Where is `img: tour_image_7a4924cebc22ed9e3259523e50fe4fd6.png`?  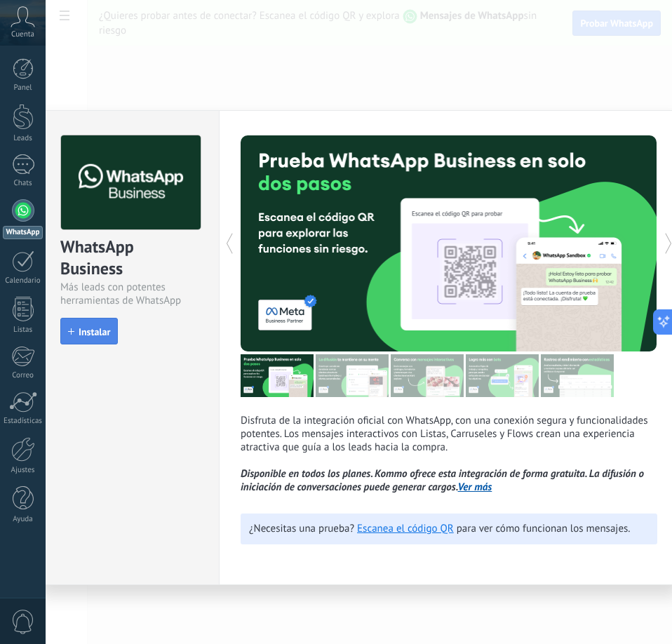 img: tour_image_7a4924cebc22ed9e3259523e50fe4fd6.png is located at coordinates (277, 375).